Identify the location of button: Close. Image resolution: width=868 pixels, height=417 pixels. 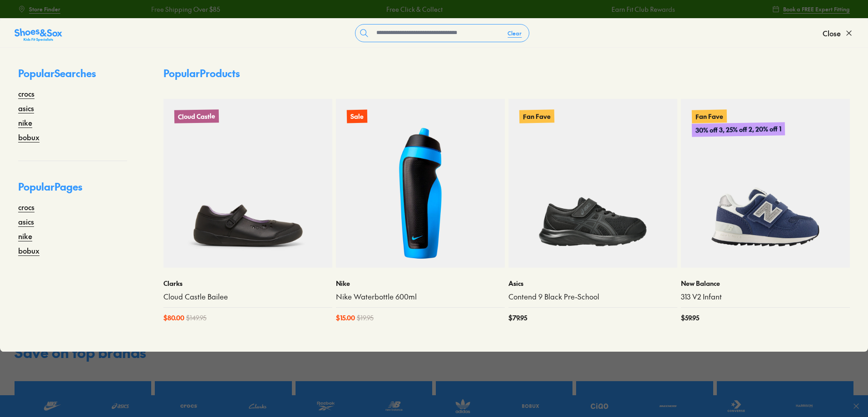
(838, 33).